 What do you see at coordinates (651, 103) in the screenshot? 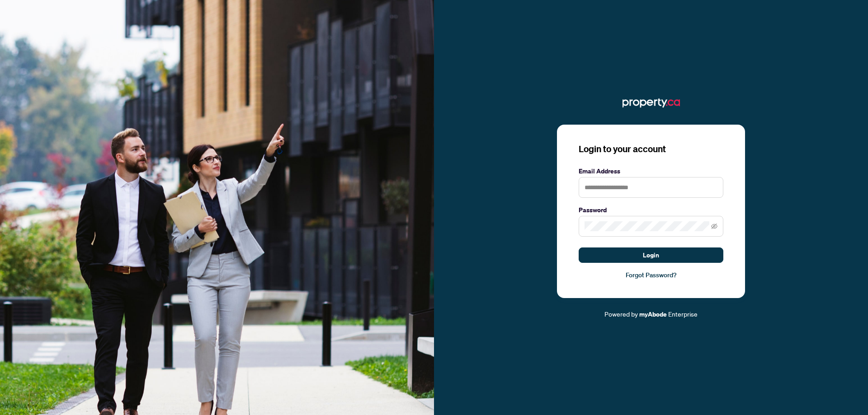
I see `img: ma-logo` at bounding box center [651, 103].